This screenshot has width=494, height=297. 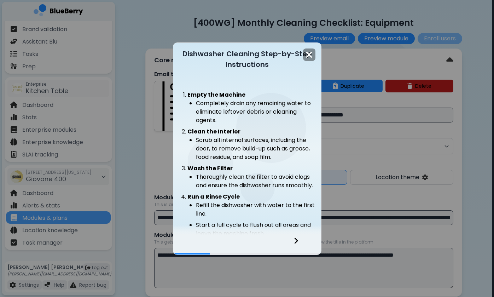 I want to click on strong: Empty the Machine, so click(x=217, y=94).